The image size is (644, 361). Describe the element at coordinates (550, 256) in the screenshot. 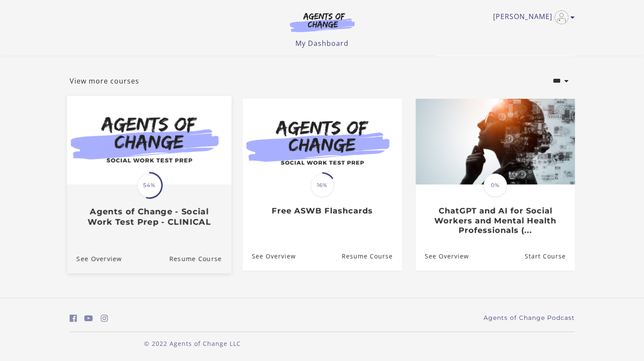

I see `a: ChatGPT and AI for Social Workers and Mental Health Professionals (...: Resume Course` at that location.